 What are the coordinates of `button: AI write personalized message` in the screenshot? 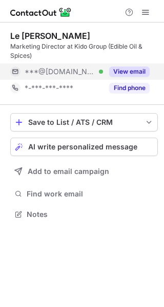 It's located at (84, 147).